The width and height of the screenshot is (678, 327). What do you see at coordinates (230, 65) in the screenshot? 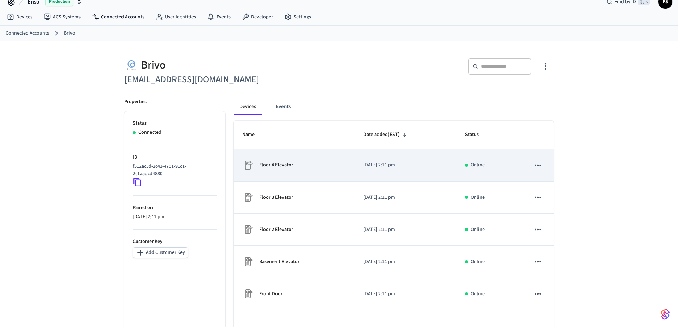
I see `div: Brivo` at bounding box center [230, 65].